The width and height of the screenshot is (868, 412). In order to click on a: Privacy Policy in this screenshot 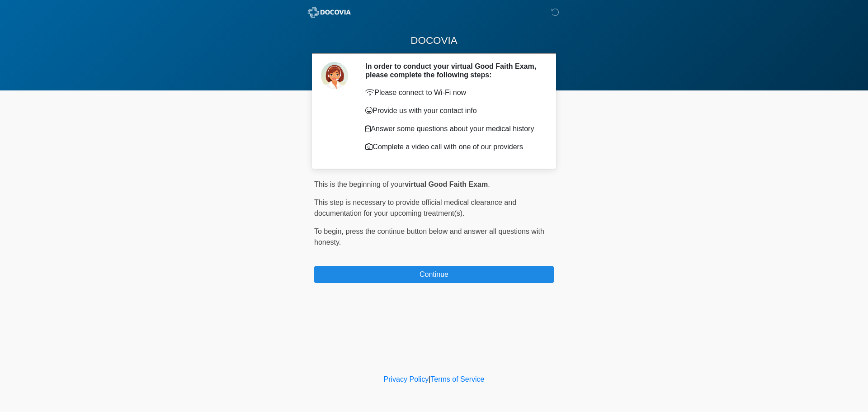, I will do `click(407, 379)`.